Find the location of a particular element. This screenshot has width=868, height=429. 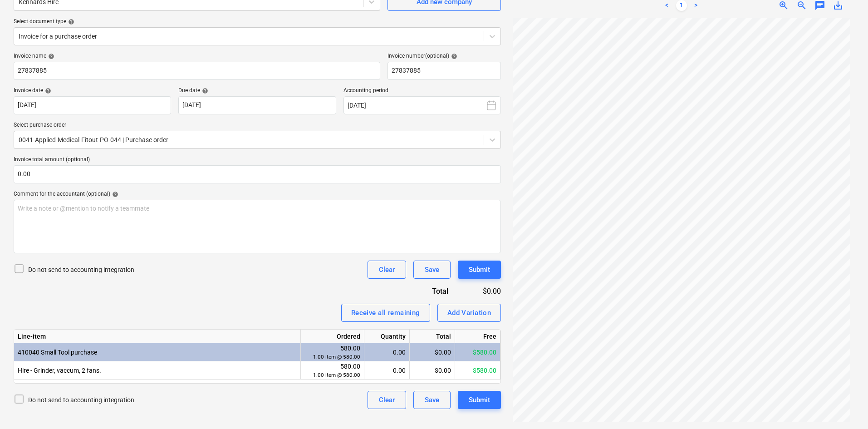

div: Invoice name is located at coordinates (197, 56).